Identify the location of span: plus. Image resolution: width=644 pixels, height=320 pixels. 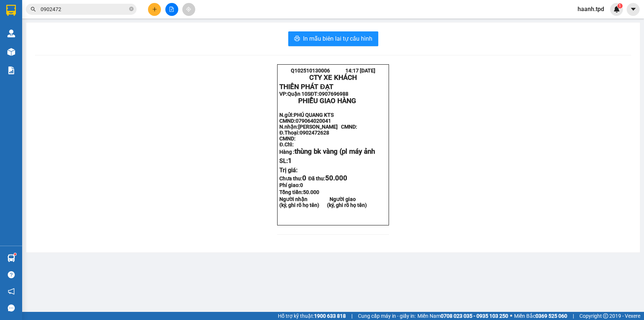
(155, 9).